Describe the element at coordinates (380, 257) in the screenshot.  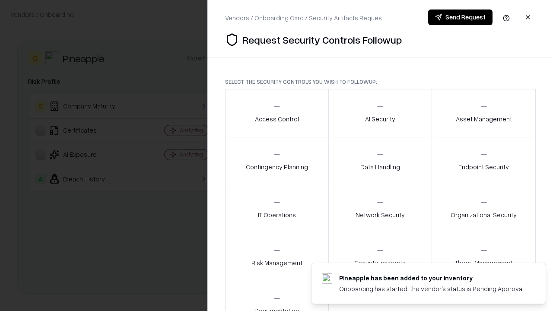
I see `button: Security Incidents` at that location.